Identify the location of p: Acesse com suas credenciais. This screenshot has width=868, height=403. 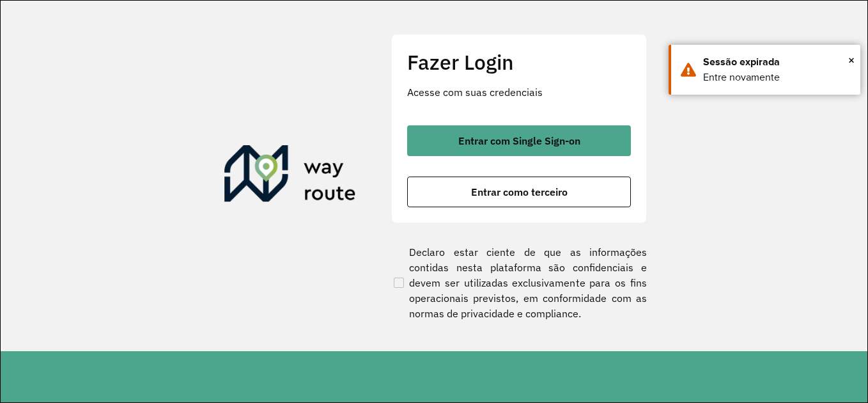
(519, 92).